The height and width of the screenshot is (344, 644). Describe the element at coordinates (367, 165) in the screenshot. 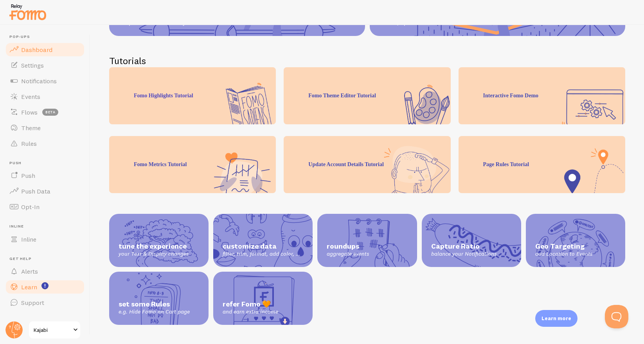

I see `div: Update Account Details Tutorial` at that location.